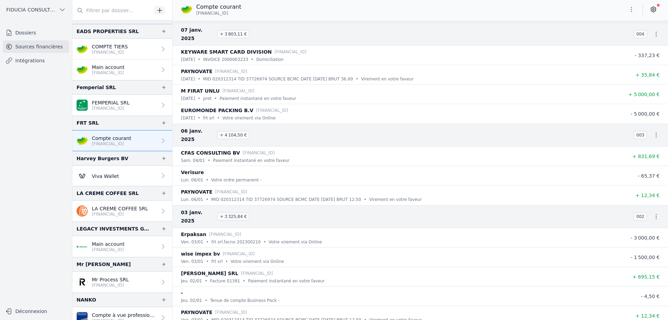  What do you see at coordinates (647, 55) in the screenshot?
I see `span: - 337,23 €` at bounding box center [647, 55].